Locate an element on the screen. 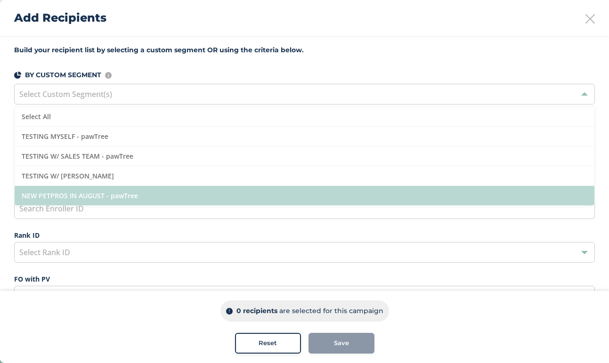  p: BY CUSTOM SEGMENT is located at coordinates (63, 75).